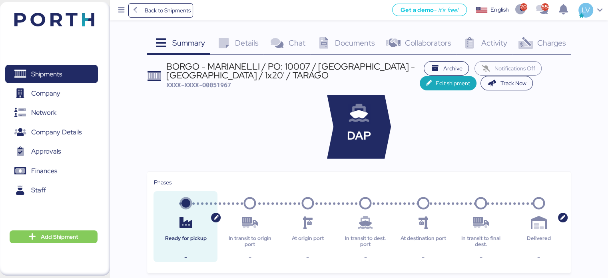 This screenshot has height=278, width=608. I want to click on span: Activity, so click(494, 43).